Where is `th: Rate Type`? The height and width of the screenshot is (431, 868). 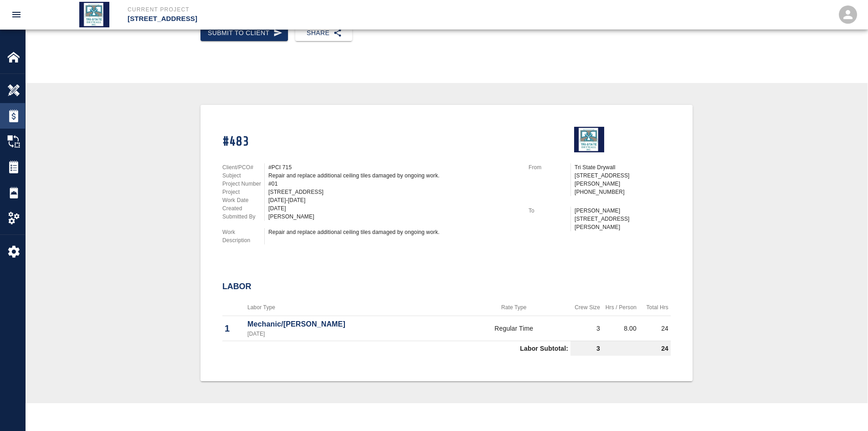
th: Rate Type is located at coordinates (514, 307).